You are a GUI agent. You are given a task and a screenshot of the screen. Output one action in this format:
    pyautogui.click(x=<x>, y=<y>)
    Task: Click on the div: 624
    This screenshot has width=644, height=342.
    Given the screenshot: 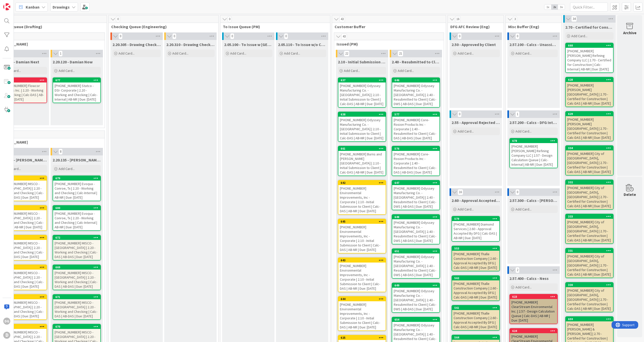 What is the action you would take?
    pyautogui.click(x=535, y=331)
    